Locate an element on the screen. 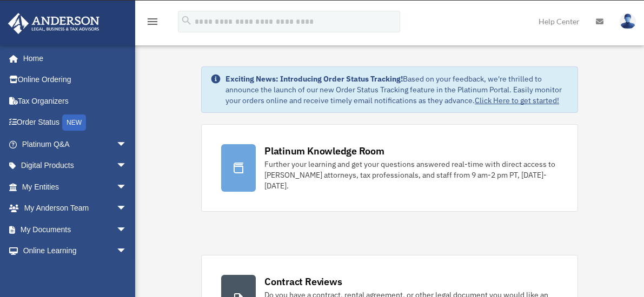 The width and height of the screenshot is (644, 297). a: Platinum Q&Aarrow_drop_down is located at coordinates (75, 144).